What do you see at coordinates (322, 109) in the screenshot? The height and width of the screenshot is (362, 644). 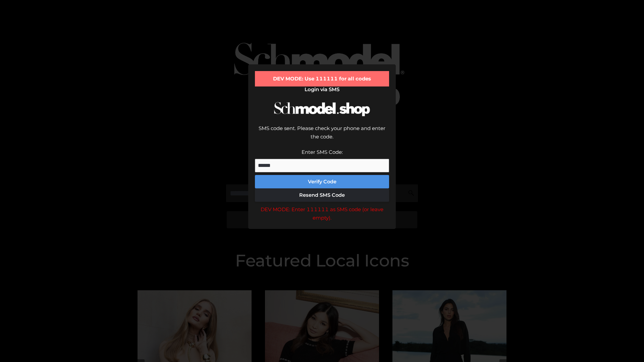 I see `img: Schmodel Logo` at bounding box center [322, 109].